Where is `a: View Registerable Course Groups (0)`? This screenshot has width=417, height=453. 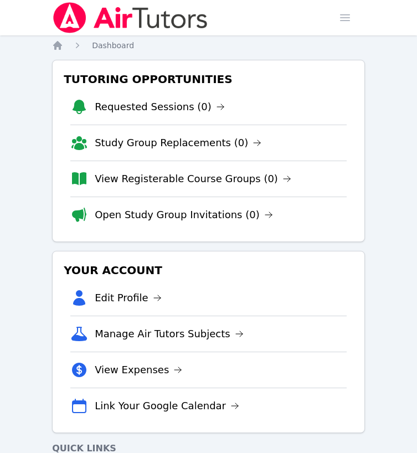
a: View Registerable Course Groups (0) is located at coordinates (193, 179).